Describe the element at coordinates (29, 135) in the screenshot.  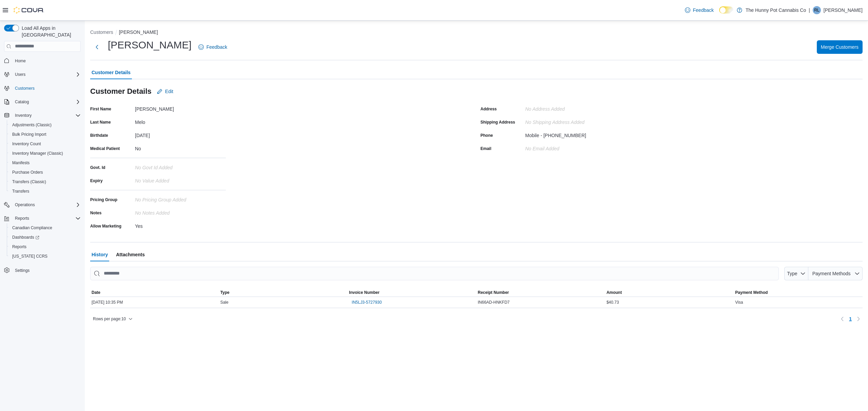
I see `a: Bulk Pricing Import` at that location.